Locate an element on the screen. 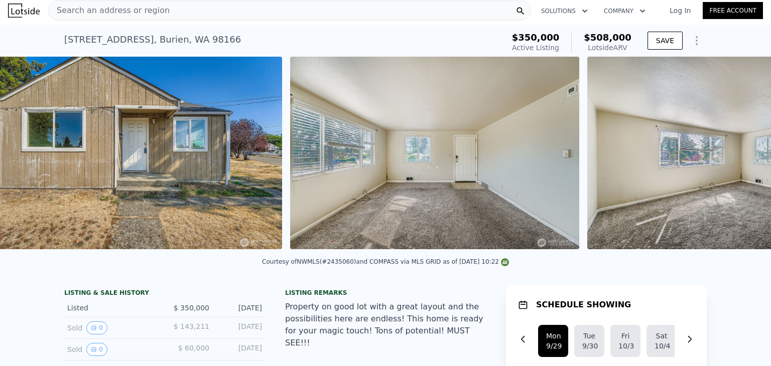 The height and width of the screenshot is (366, 771). div: Tue is located at coordinates (589, 336).